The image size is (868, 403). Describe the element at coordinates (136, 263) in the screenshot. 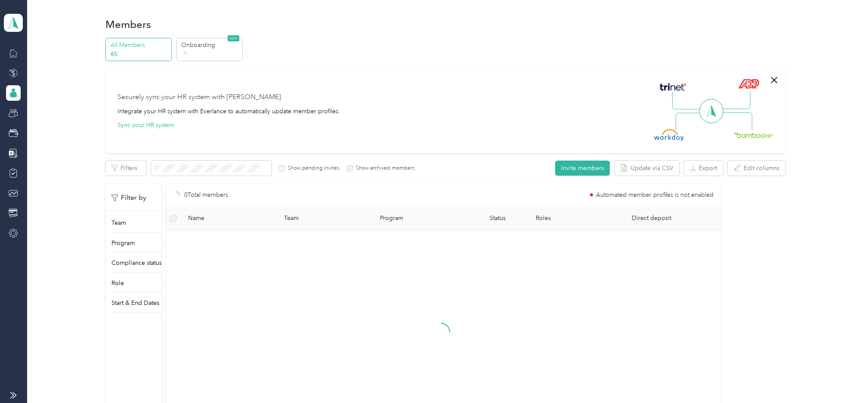

I see `p: Compliance status` at that location.